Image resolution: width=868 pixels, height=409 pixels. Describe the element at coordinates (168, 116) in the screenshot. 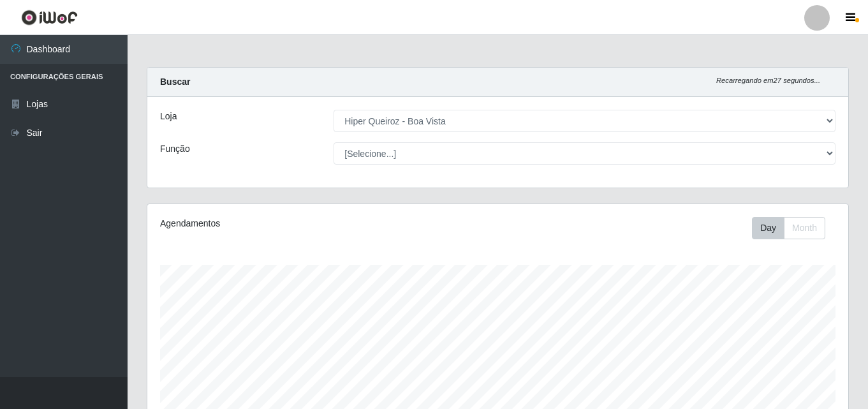

I see `label: Loja` at that location.